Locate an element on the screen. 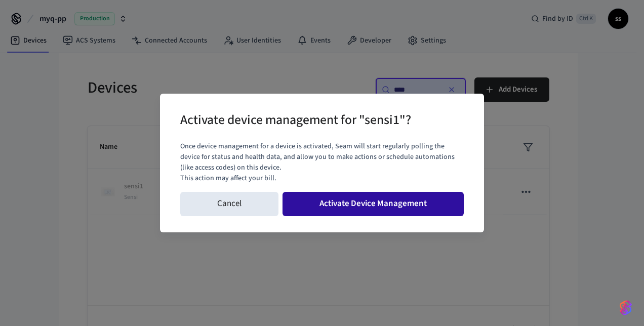  h2: Activate device management for "sensi1"? is located at coordinates (296, 121).